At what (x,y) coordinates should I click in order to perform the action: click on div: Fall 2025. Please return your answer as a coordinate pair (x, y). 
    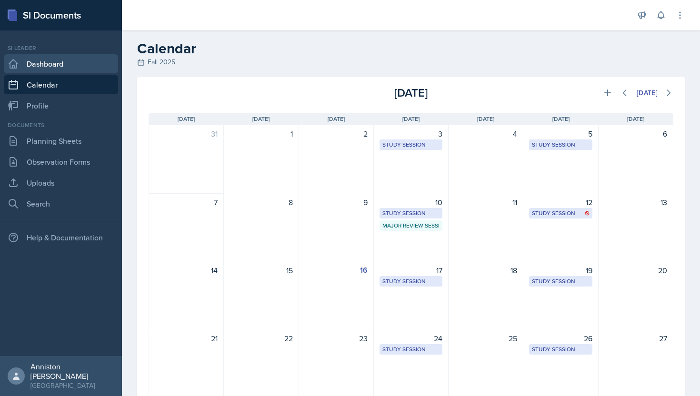
    Looking at the image, I should click on (411, 62).